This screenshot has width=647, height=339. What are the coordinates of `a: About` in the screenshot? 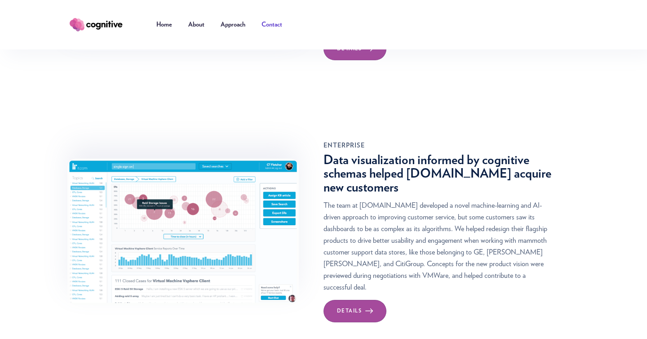 It's located at (196, 25).